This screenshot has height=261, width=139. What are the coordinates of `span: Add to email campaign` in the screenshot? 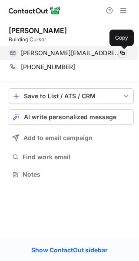 It's located at (58, 138).